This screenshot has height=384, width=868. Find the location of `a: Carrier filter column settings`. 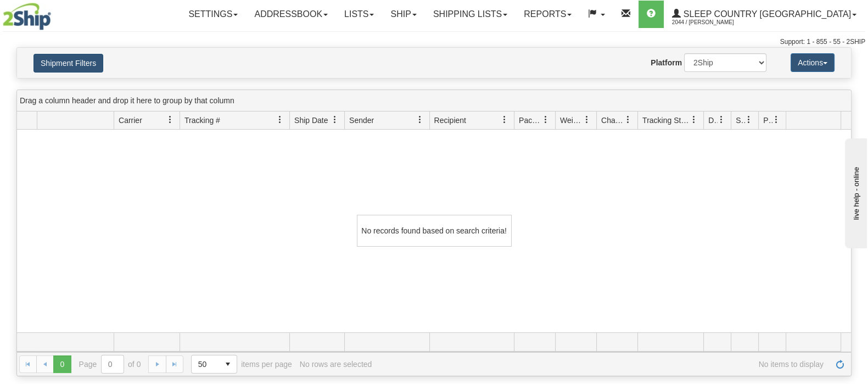

a: Carrier filter column settings is located at coordinates (170, 120).